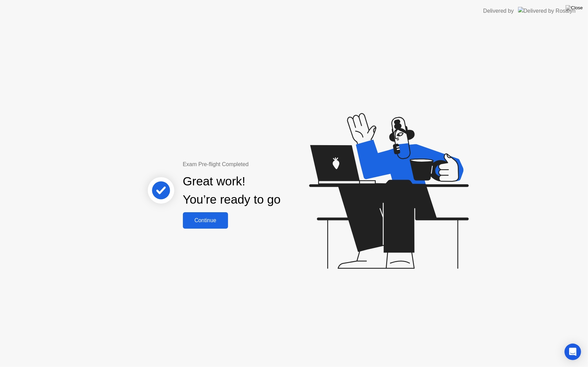  What do you see at coordinates (573, 352) in the screenshot?
I see `div: Open Intercom Messenger` at bounding box center [573, 352].